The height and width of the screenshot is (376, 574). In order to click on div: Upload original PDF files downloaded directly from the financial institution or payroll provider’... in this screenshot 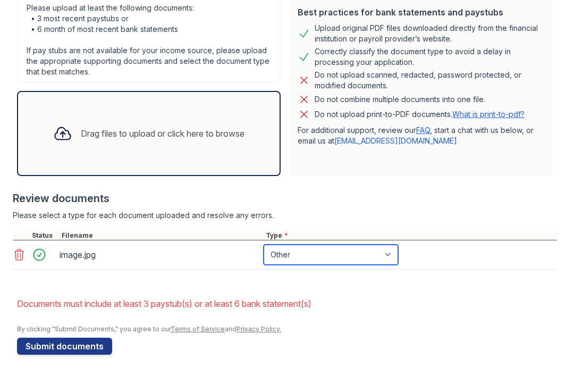, I will do `click(429, 33)`.